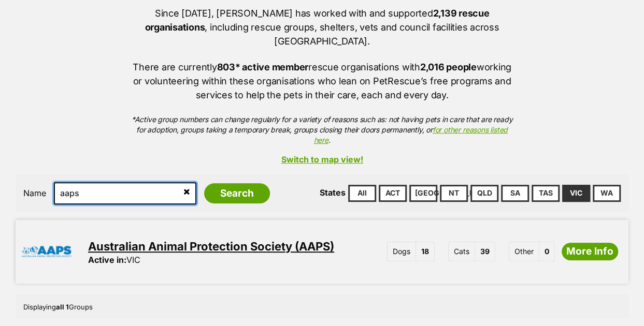 The height and width of the screenshot is (326, 644). What do you see at coordinates (576, 193) in the screenshot?
I see `a: VIC` at bounding box center [576, 193].